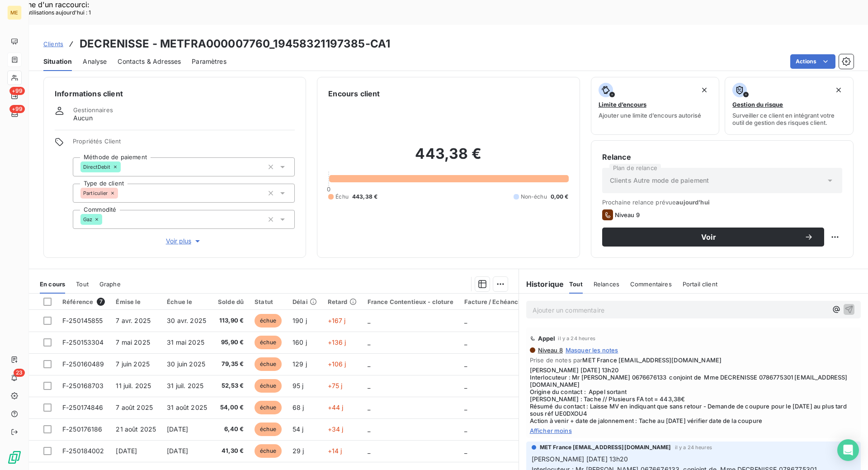 This screenshot has height=470, width=868. Describe the element at coordinates (848, 450) in the screenshot. I see `div: Open Intercom Messenger` at that location.